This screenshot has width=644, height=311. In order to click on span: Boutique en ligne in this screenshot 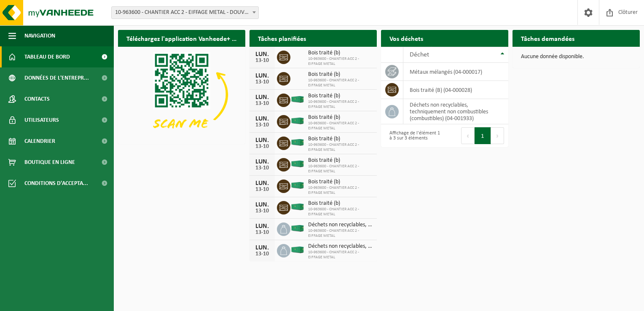, I will do `click(50, 163)`.